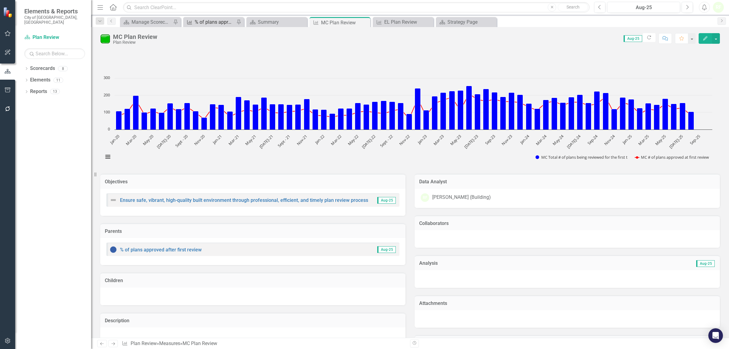  I want to click on img: ClearPoint Strategy, so click(8, 12).